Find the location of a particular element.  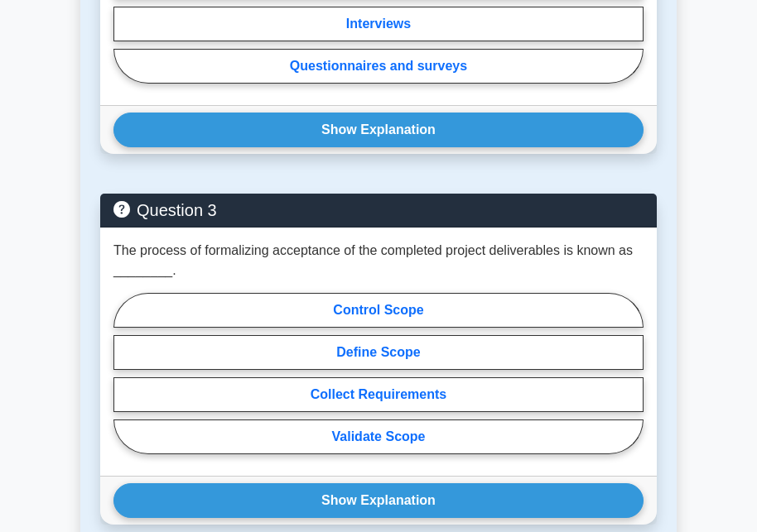

label: Interviews is located at coordinates (378, 24).